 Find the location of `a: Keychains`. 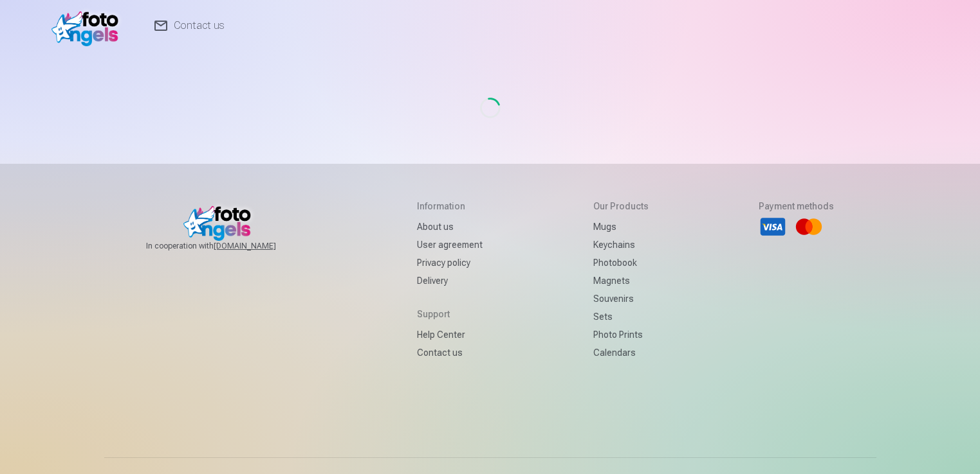

a: Keychains is located at coordinates (621, 245).